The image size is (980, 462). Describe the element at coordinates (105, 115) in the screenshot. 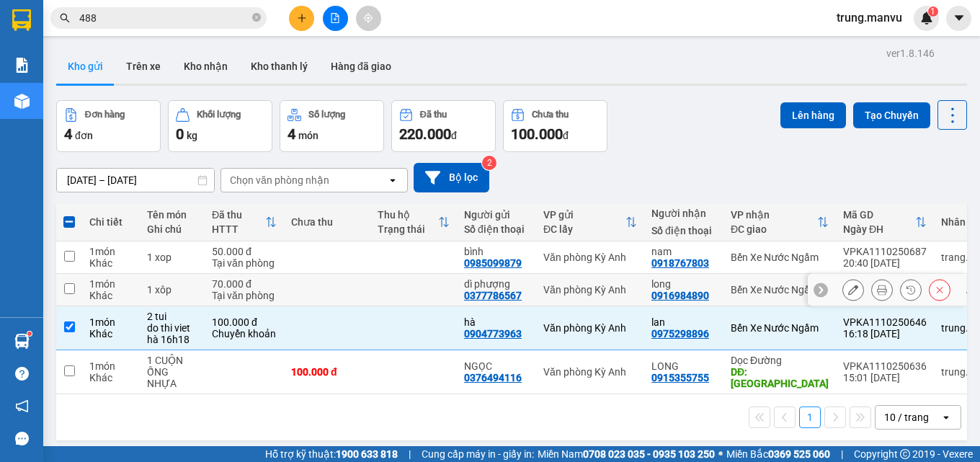

I see `div: Đơn hàng` at that location.